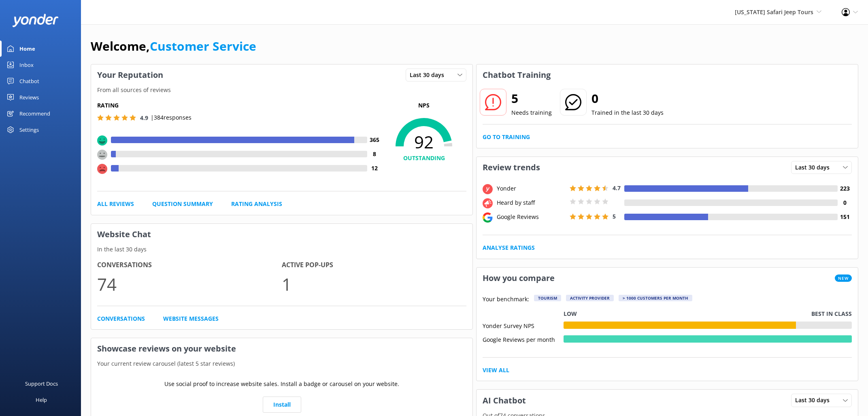 This screenshot has width=868, height=416. What do you see at coordinates (845, 188) in the screenshot?
I see `h4: 223` at bounding box center [845, 188].